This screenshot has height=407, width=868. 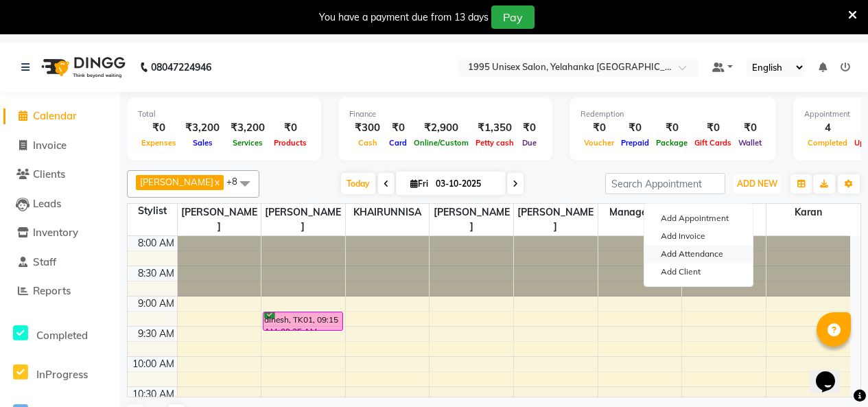 What do you see at coordinates (757, 183) in the screenshot?
I see `span: ADD NEW` at bounding box center [757, 183].